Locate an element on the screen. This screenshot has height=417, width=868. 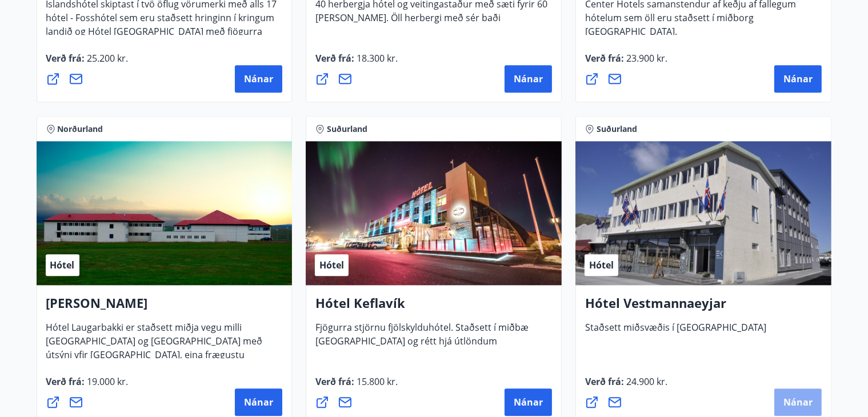
span: 25.200 kr. is located at coordinates (107, 58).